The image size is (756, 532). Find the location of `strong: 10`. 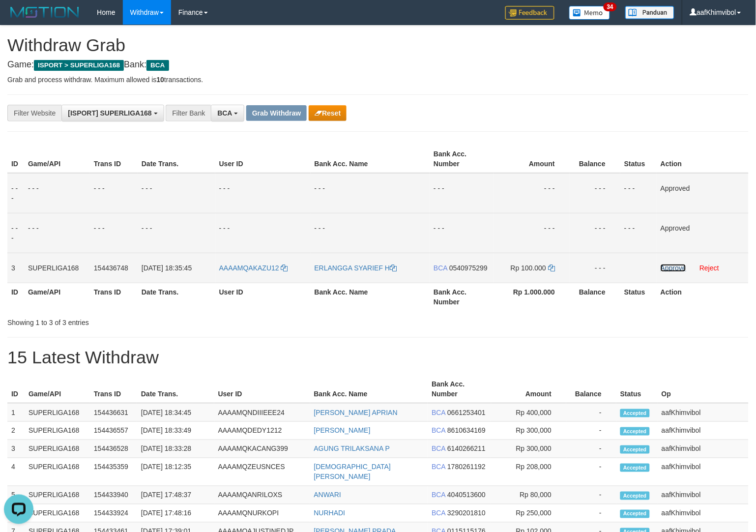

strong: 10 is located at coordinates (160, 80).